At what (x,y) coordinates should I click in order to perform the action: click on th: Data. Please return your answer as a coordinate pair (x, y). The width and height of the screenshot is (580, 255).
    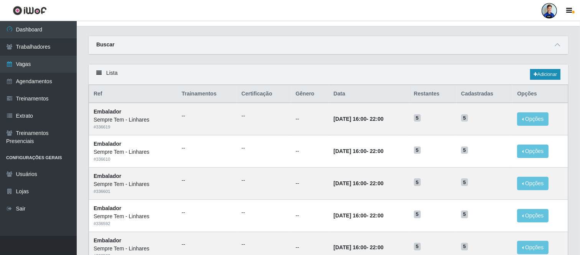
    Looking at the image, I should click on (368, 94).